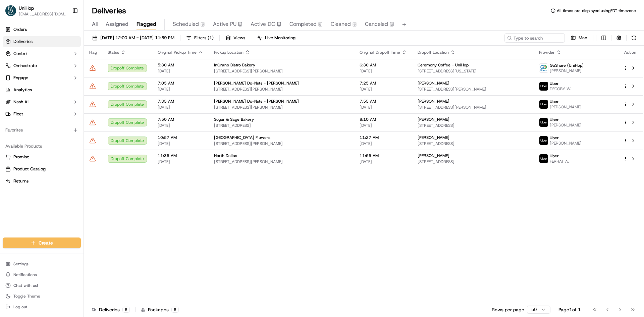 This screenshot has height=317, width=644. I want to click on button: UniHop, so click(26, 8).